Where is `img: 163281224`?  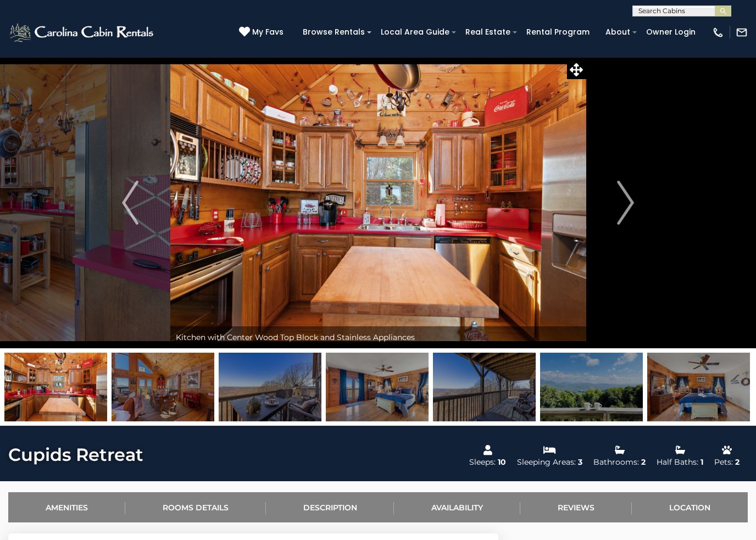
img: 163281224 is located at coordinates (591, 386).